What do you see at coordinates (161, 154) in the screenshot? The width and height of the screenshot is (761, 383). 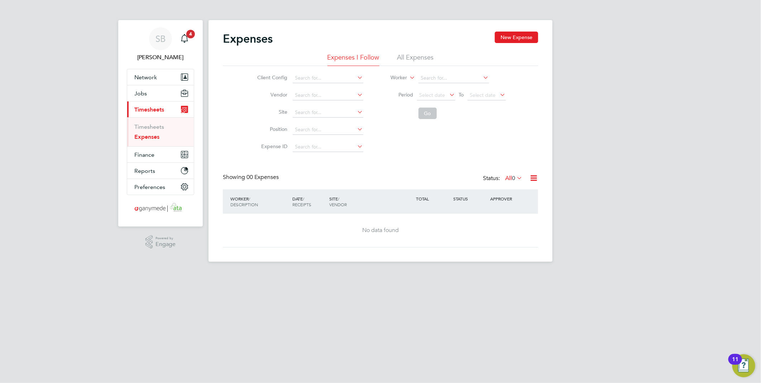 I see `button: Finance` at bounding box center [161, 154].